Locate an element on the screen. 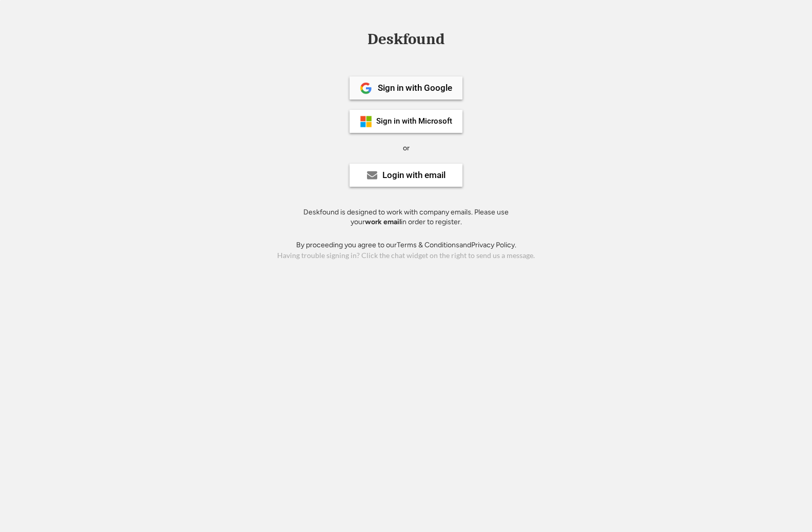  a: Terms & Conditions is located at coordinates (428, 245).